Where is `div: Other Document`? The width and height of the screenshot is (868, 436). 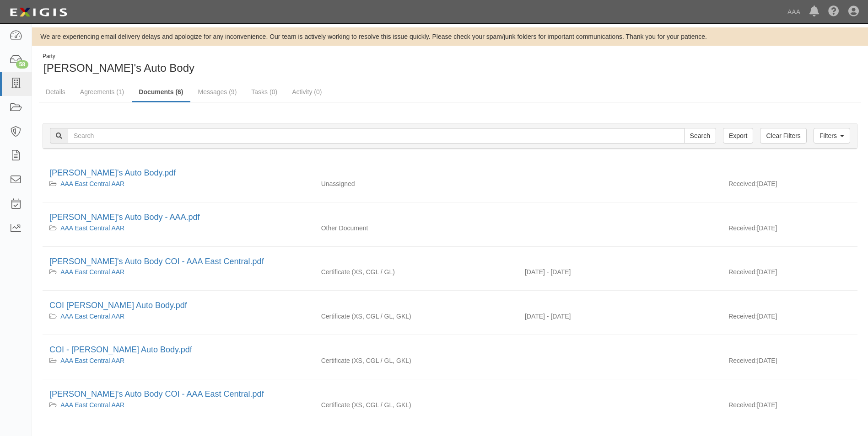 div: Other Document is located at coordinates (416, 228).